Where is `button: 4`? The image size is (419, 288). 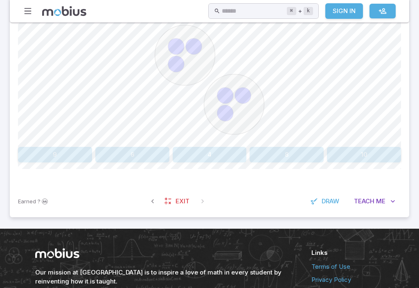
button: 4 is located at coordinates (209, 155).